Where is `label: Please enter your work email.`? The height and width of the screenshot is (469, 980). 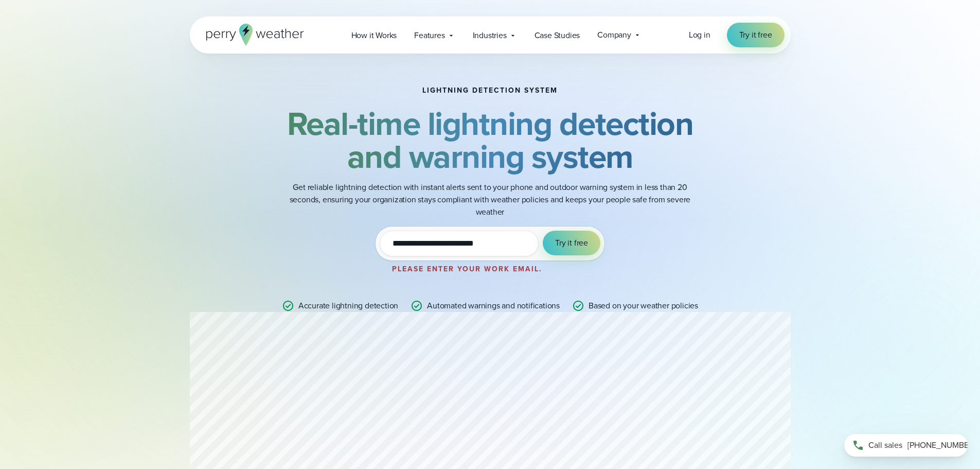
label: Please enter your work email. is located at coordinates (468, 269).